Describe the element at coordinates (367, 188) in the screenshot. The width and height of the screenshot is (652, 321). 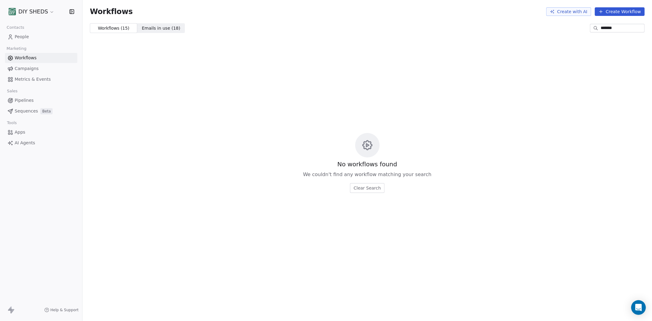
I see `button: Clear Search` at that location.